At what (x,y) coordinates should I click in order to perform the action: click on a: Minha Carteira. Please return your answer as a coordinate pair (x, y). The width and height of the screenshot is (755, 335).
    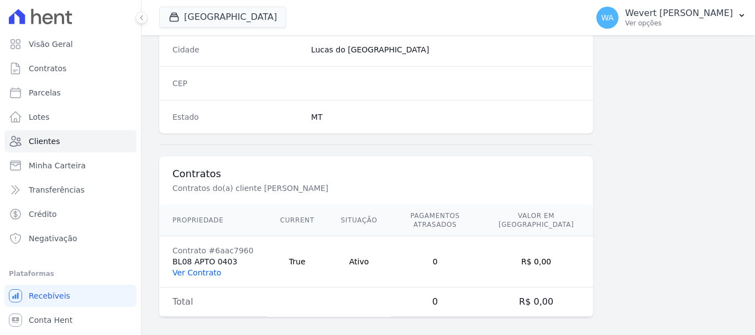
    Looking at the image, I should click on (70, 166).